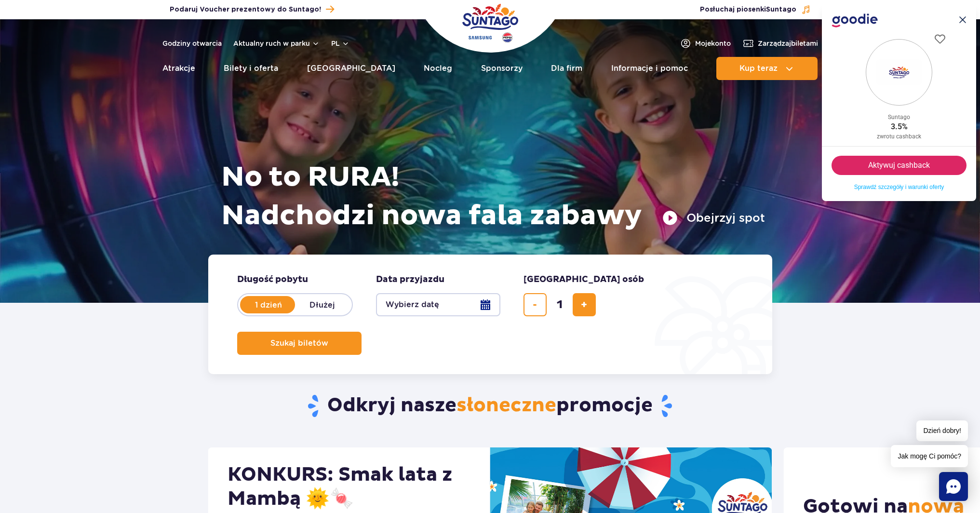 The image size is (980, 513). Describe the element at coordinates (251, 69) in the screenshot. I see `a: Bilety i oferta` at that location.